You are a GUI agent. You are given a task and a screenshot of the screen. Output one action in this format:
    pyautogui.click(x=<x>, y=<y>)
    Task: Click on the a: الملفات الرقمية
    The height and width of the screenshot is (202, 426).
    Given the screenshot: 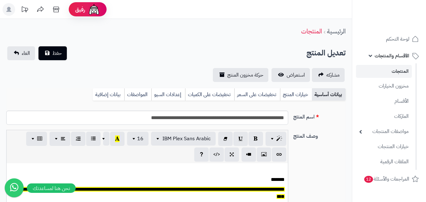 What is the action you would take?
    pyautogui.click(x=384, y=162)
    